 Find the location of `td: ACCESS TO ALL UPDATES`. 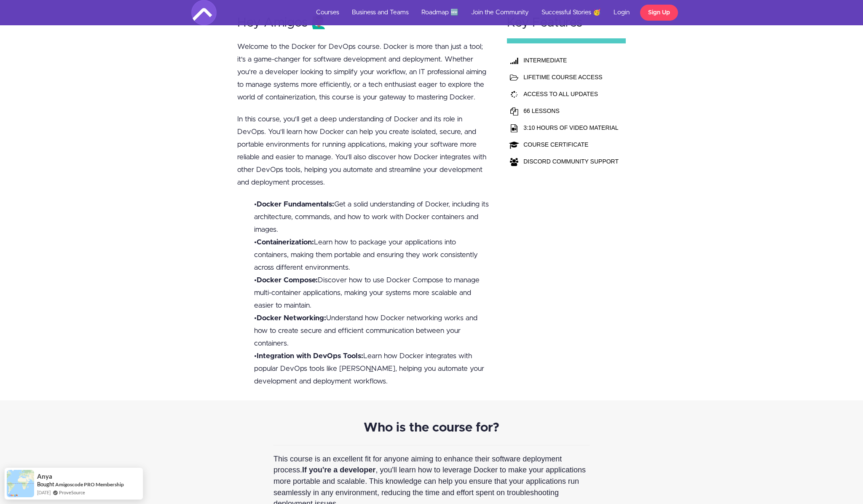

td: ACCESS TO ALL UPDATES is located at coordinates (571, 94).